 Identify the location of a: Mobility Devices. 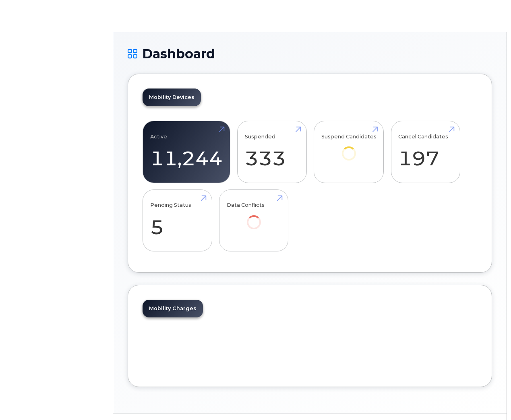
(172, 97).